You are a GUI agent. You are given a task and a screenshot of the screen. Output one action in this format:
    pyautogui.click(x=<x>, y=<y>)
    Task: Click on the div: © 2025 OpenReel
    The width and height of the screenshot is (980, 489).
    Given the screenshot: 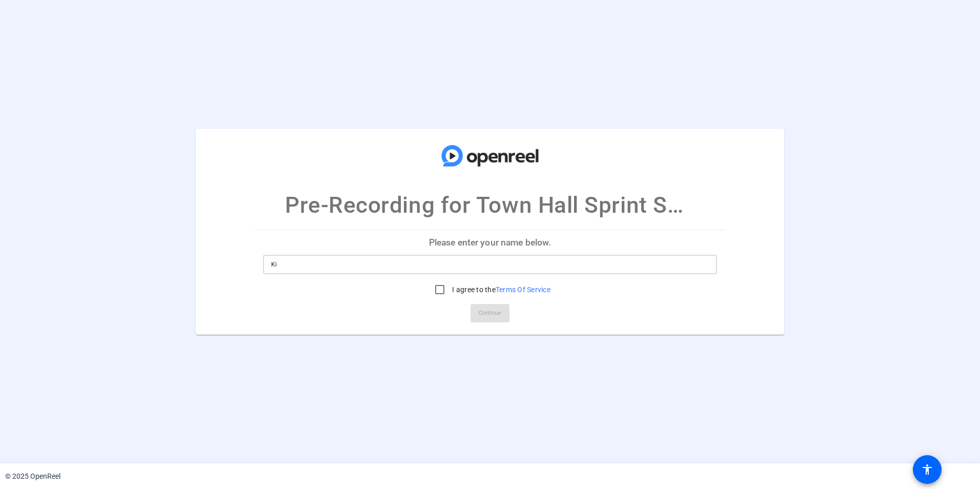 What is the action you would take?
    pyautogui.click(x=33, y=476)
    